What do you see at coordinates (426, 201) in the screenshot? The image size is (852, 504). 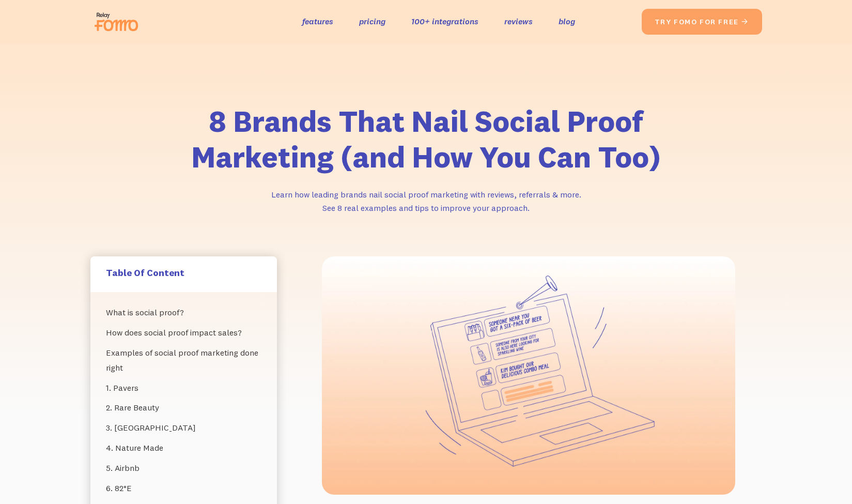 I see `p: Learn how leading brands nail social proof marketing with reviews, referrals & more. See 8 real e...` at bounding box center [426, 201].